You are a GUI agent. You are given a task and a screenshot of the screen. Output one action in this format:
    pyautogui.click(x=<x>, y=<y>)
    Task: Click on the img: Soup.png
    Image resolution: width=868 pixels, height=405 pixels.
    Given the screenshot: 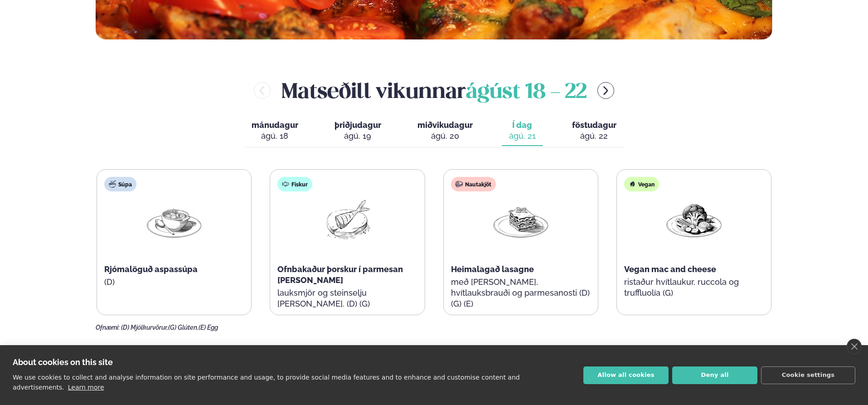 What is the action you would take?
    pyautogui.click(x=174, y=219)
    